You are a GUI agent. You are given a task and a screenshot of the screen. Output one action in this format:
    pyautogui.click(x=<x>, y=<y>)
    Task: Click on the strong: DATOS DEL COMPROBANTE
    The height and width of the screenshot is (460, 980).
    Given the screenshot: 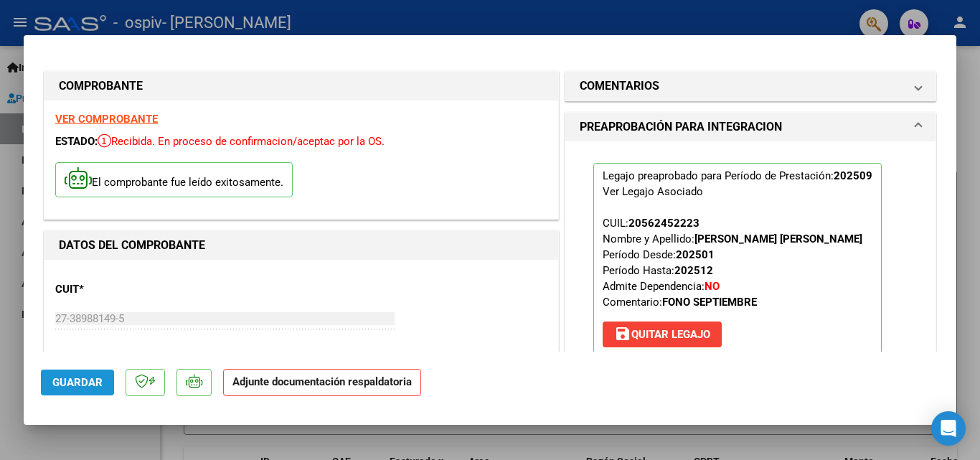 What is the action you would take?
    pyautogui.click(x=132, y=245)
    